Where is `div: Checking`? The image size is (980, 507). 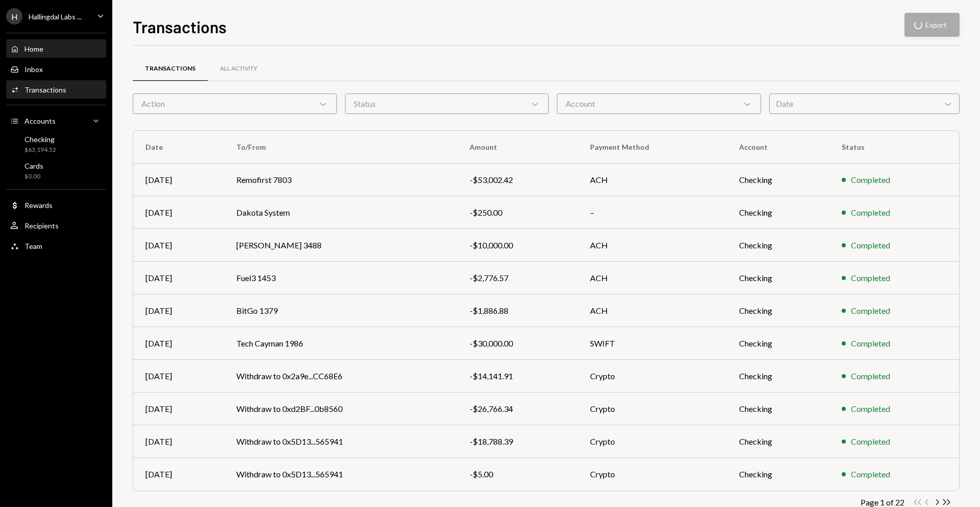 div: Checking is located at coordinates (40, 139).